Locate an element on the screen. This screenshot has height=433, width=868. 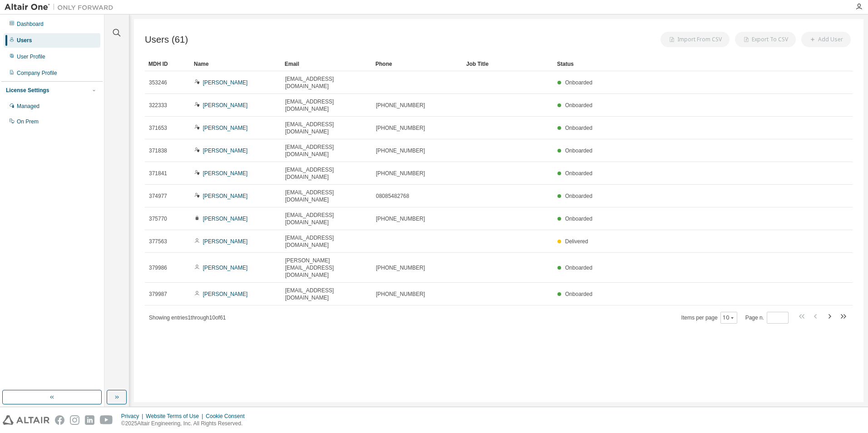
span: 371838 is located at coordinates (158, 150).